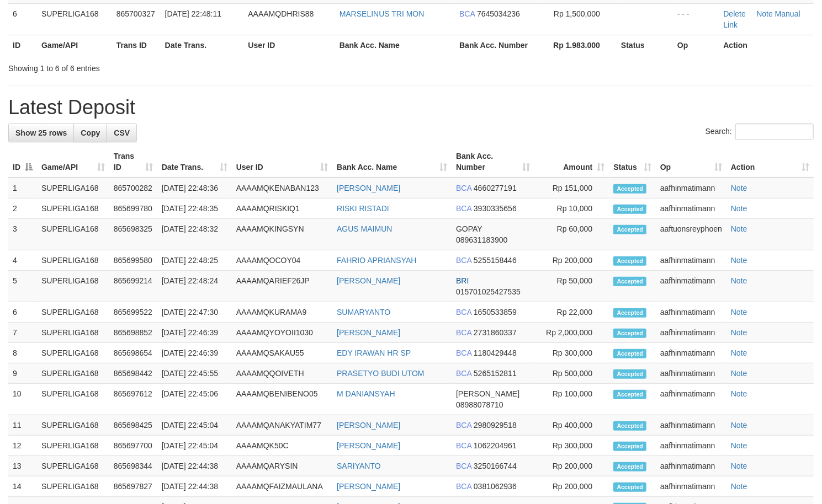  What do you see at coordinates (137, 45) in the screenshot?
I see `th: Trans ID` at bounding box center [137, 45].